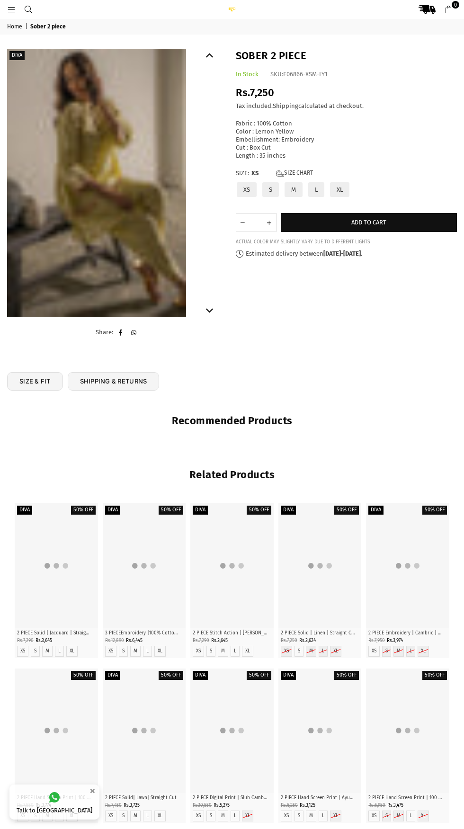  I want to click on a: Big Flowers 2 piece, so click(408, 730).